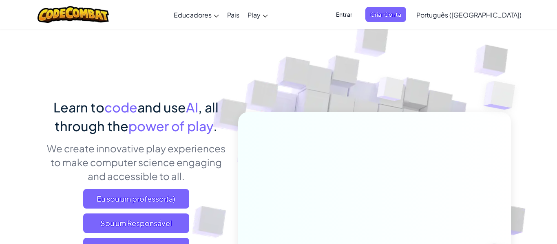 The height and width of the screenshot is (244, 557). Describe the element at coordinates (344, 14) in the screenshot. I see `button: Entrar` at that location.